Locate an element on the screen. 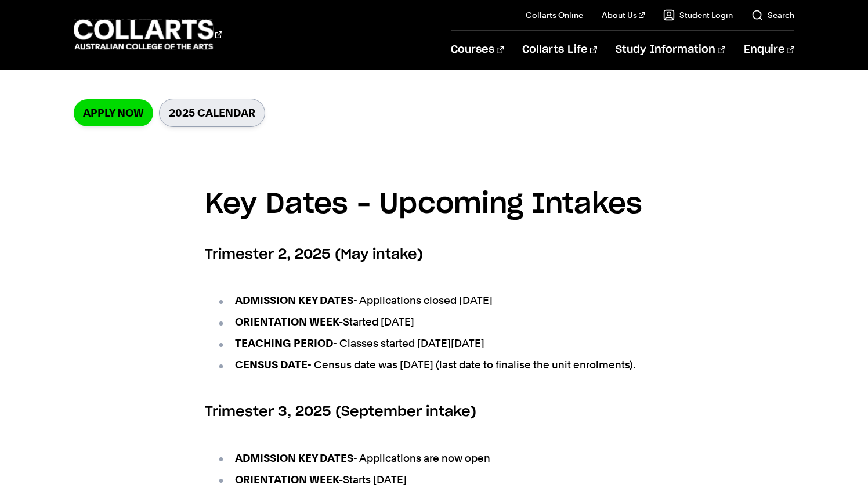 This screenshot has width=868, height=488. a: About Us is located at coordinates (623, 15).